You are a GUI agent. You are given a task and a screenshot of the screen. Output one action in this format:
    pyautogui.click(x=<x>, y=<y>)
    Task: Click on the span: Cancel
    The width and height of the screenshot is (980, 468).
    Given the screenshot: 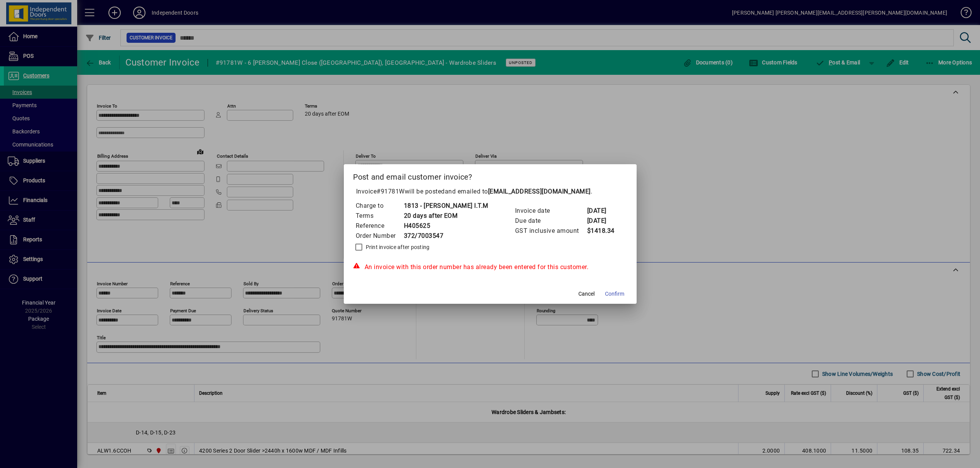 What is the action you would take?
    pyautogui.click(x=587, y=294)
    